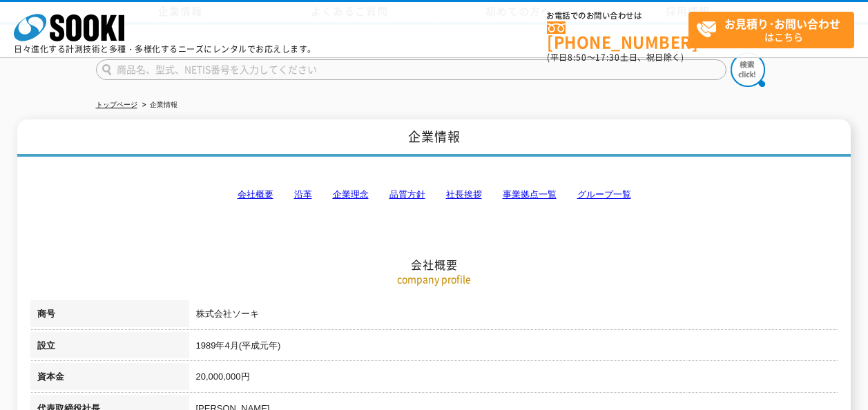  I want to click on a: グループ一覧, so click(604, 194).